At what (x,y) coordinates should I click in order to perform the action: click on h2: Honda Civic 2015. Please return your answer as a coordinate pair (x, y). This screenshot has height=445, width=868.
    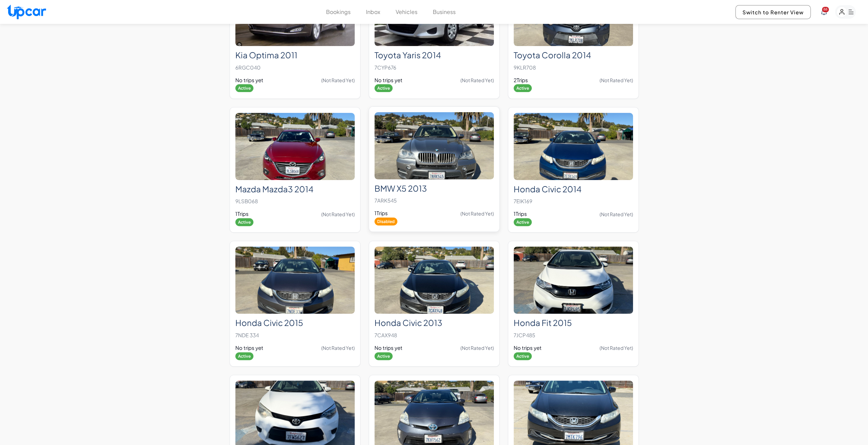
    Looking at the image, I should click on (295, 323).